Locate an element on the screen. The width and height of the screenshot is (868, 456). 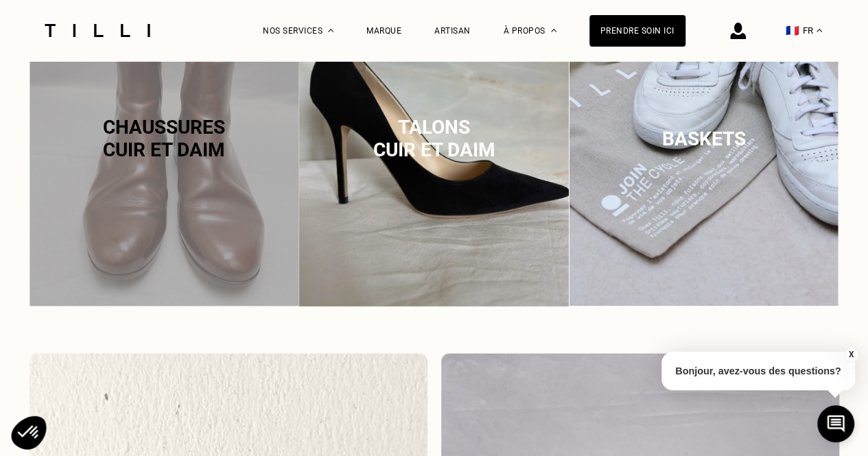
div: Prendre soin ici is located at coordinates (637, 31).